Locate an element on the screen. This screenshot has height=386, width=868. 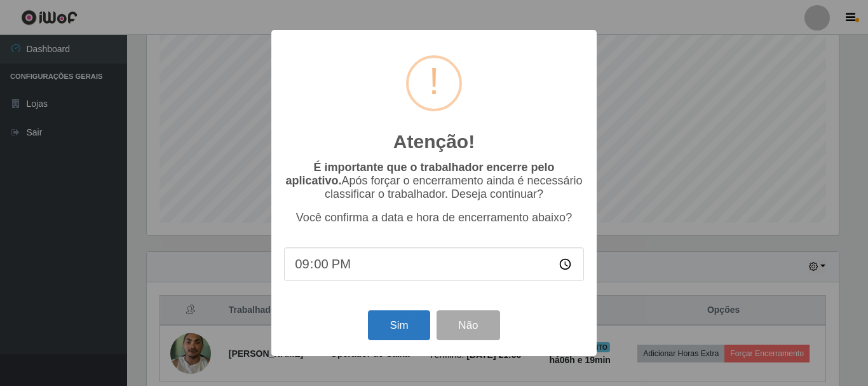
button: Sim is located at coordinates (398, 325).